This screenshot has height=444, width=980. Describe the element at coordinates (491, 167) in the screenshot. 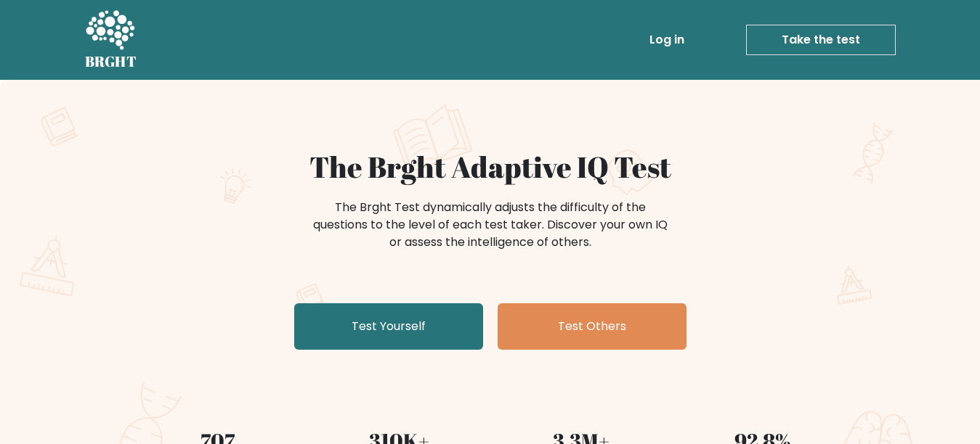

I see `h1: The Brght Adaptive IQ Test` at that location.